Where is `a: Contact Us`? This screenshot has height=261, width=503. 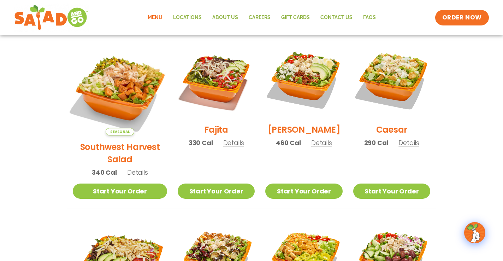
a: Contact Us is located at coordinates (336, 18).